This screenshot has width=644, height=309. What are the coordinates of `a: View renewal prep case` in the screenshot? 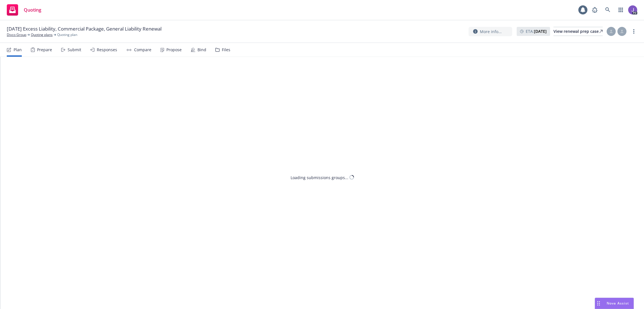 It's located at (578, 32).